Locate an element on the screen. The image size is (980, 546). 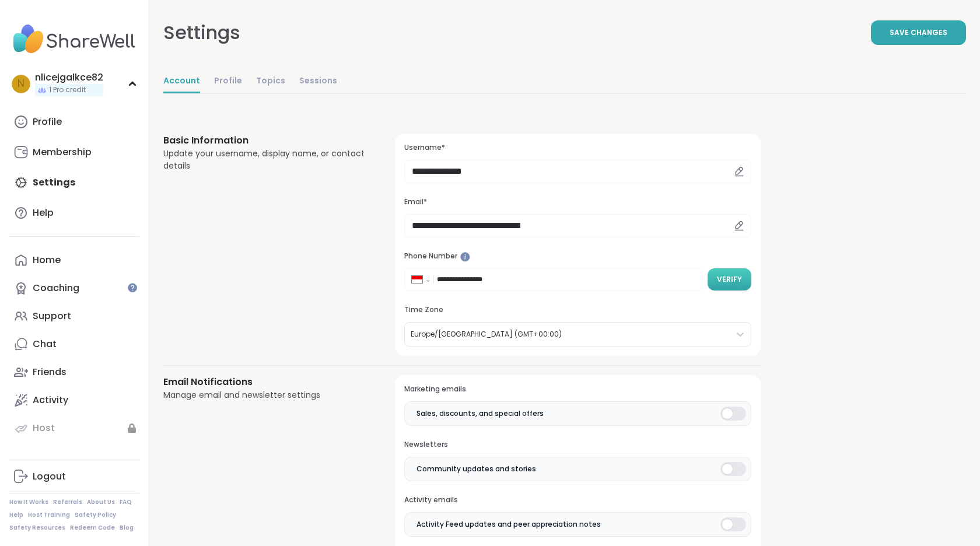
a: Chat is located at coordinates (74, 344).